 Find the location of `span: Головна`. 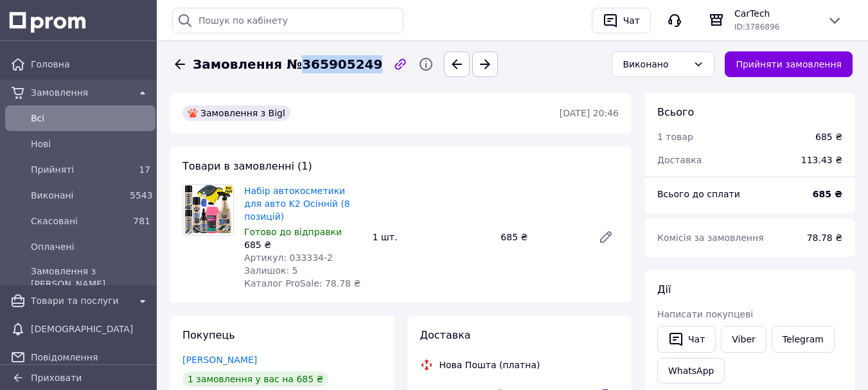

span: Головна is located at coordinates (90, 64).